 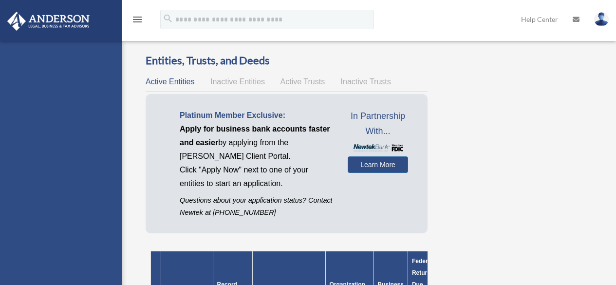 What do you see at coordinates (255, 135) in the screenshot?
I see `span: Apply for business bank accounts faster and easier` at bounding box center [255, 135].